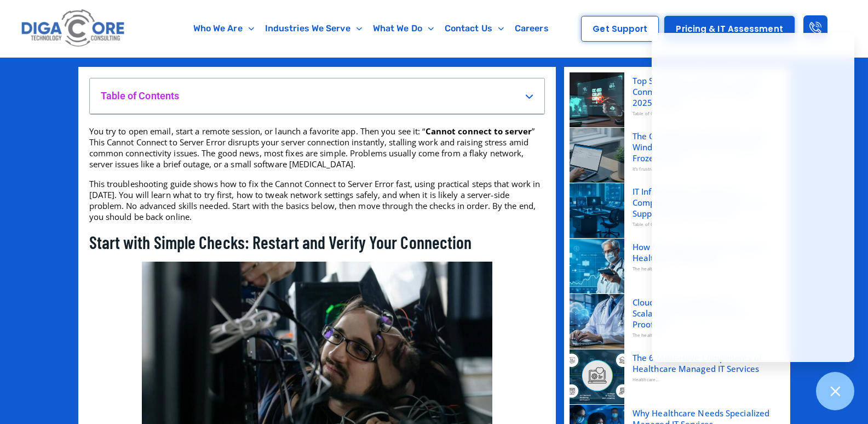  I want to click on a: How Managed IT Services Support Healthcare Scalability, so click(704, 252).